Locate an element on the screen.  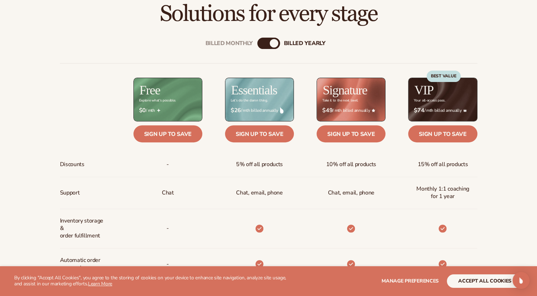
h2: Solutions for every stage is located at coordinates (268, 14).